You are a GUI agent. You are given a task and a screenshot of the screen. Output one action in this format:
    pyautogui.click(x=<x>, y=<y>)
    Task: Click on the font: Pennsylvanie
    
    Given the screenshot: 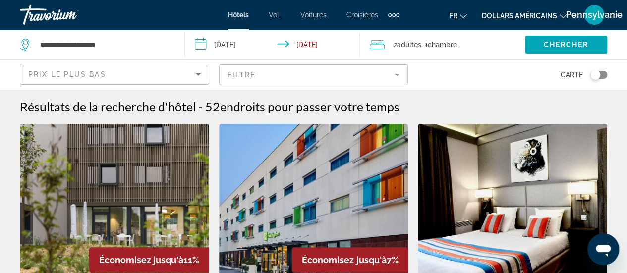 What is the action you would take?
    pyautogui.click(x=594, y=14)
    